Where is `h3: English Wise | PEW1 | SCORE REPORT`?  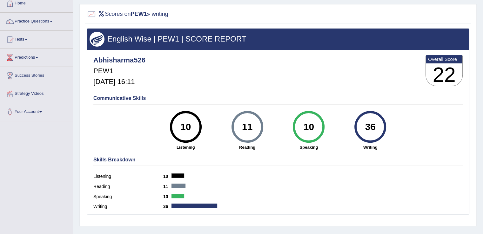 h3: English Wise | PEW1 | SCORE REPORT is located at coordinates (278, 39).